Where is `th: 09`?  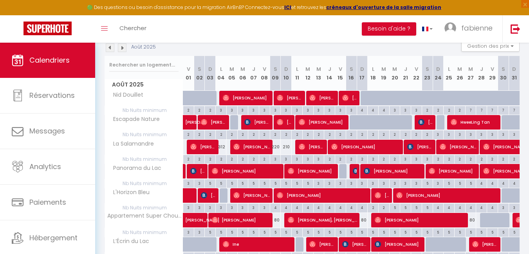
th: 09 is located at coordinates (275, 73).